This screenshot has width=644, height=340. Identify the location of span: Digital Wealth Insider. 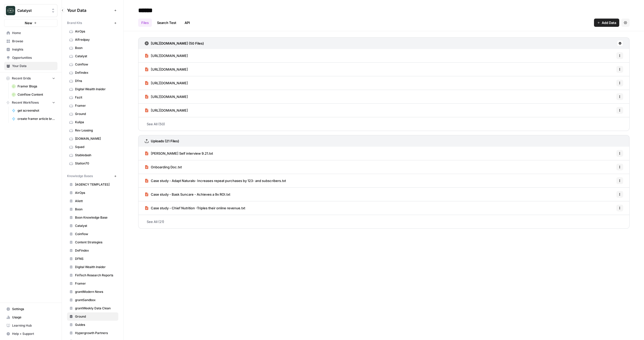
(96, 267).